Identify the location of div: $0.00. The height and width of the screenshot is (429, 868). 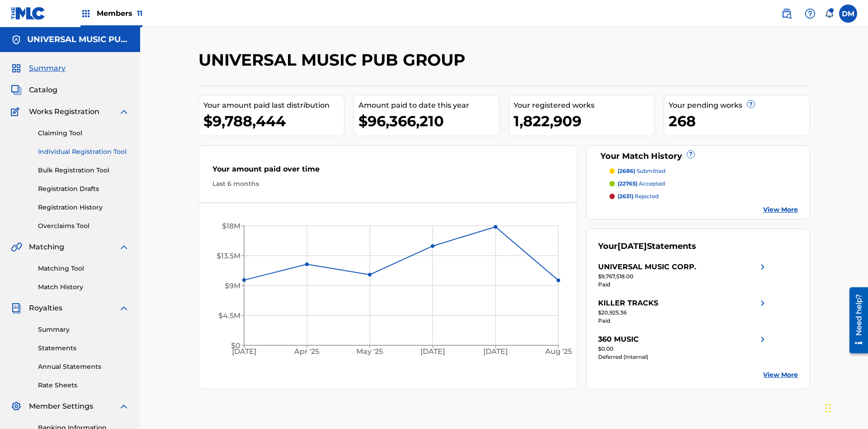
(683, 349).